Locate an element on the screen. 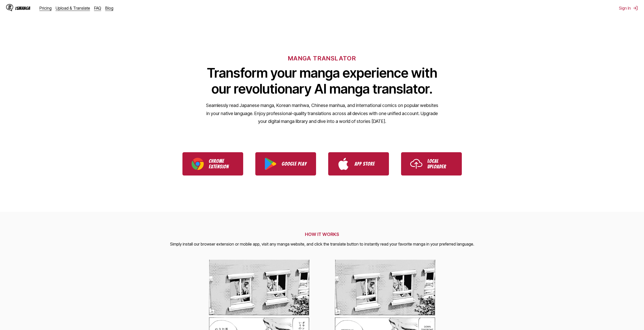 The height and width of the screenshot is (330, 644). a: Download IsManga Chrome Extension is located at coordinates (213, 164).